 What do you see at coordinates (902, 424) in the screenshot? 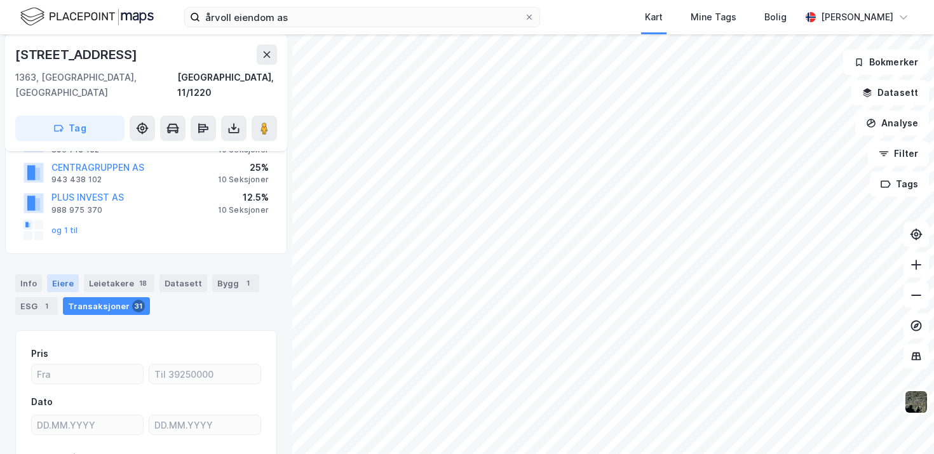
I see `div: Kontrollprogram for chat` at bounding box center [902, 424].